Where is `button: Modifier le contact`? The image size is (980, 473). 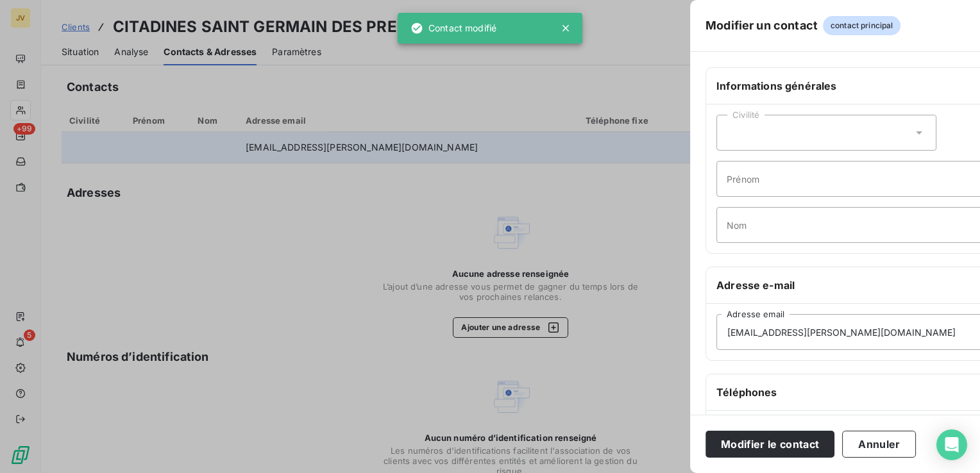
button: Modifier le contact is located at coordinates (769, 444).